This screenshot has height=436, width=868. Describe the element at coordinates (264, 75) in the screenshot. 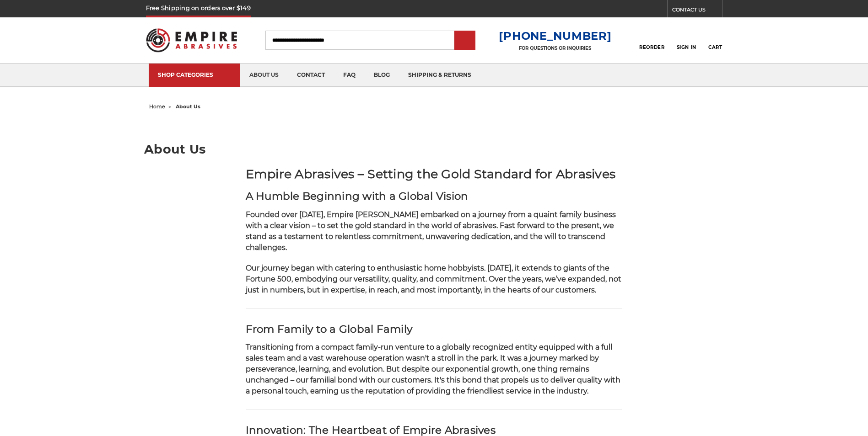

I see `a: about us` at that location.